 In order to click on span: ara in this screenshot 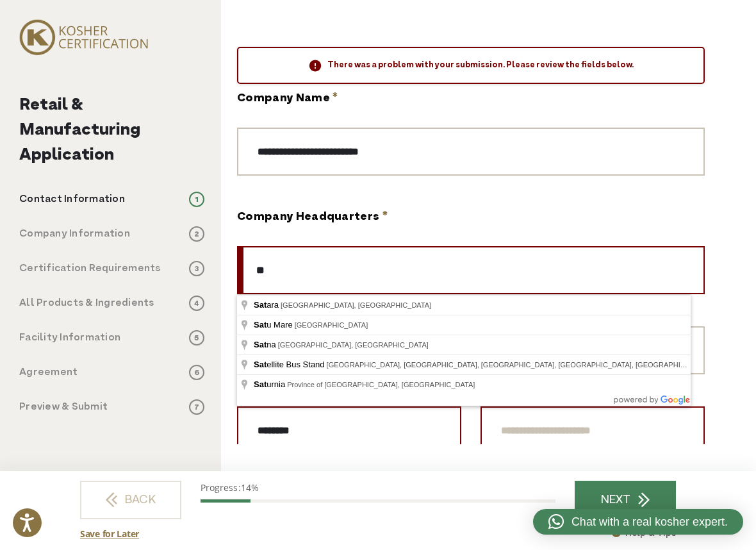, I will do `click(267, 304)`.